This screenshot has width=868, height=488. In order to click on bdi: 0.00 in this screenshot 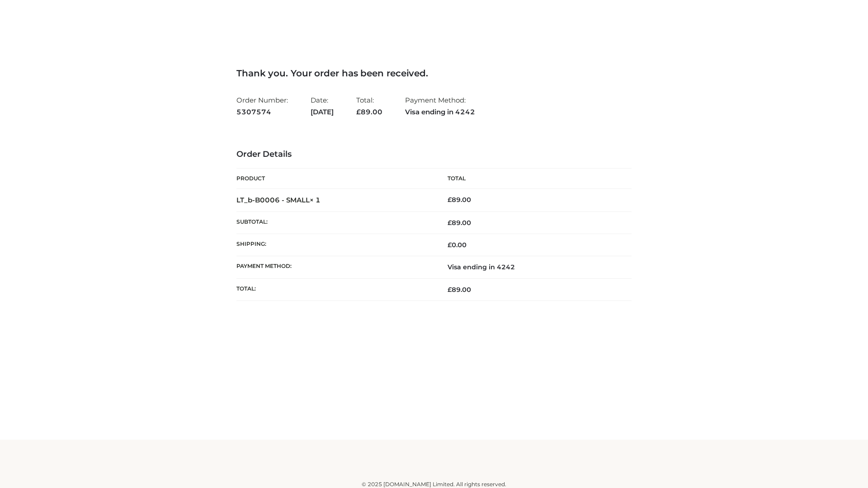, I will do `click(457, 245)`.